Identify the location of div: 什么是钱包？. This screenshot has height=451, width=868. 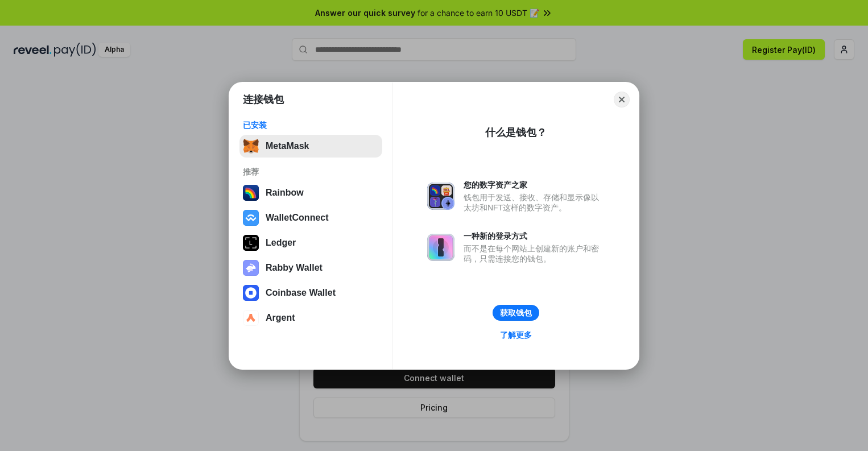
(516, 132).